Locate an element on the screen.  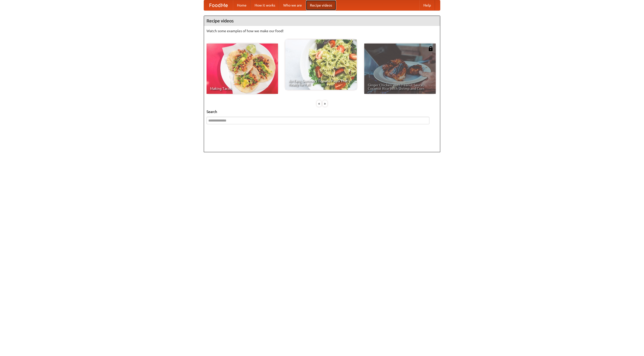
a: Recipe videos is located at coordinates (321, 5).